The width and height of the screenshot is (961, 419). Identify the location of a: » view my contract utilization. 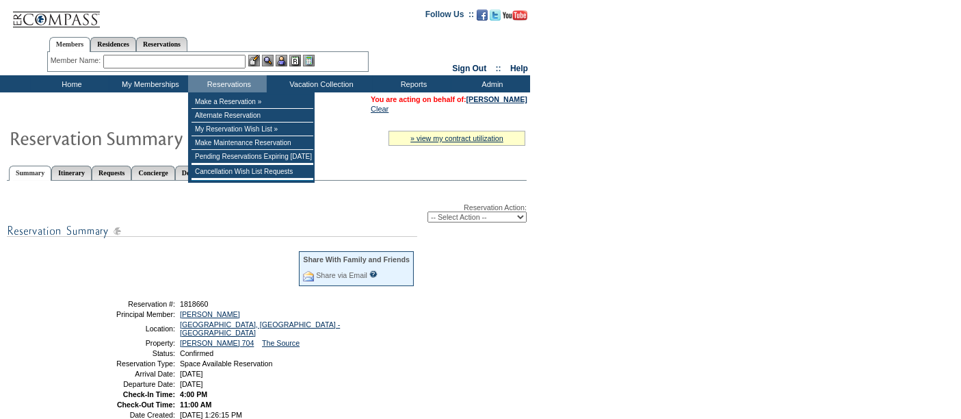
(457, 138).